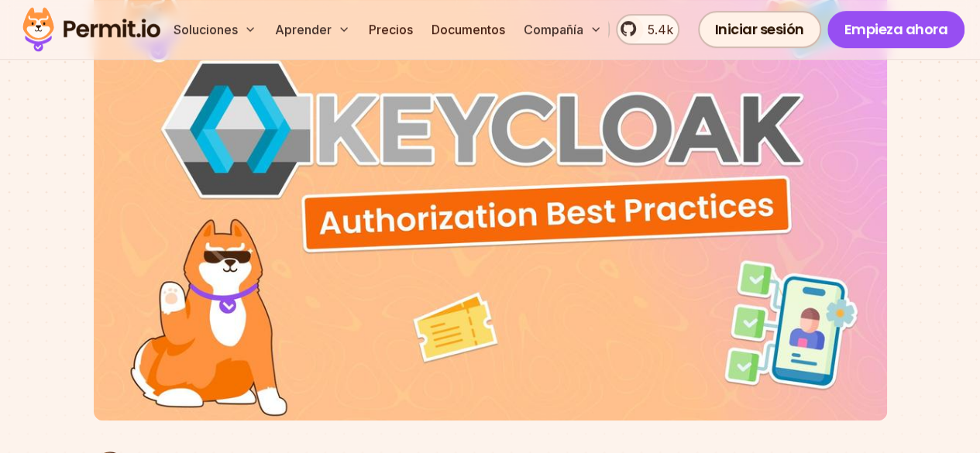 The image size is (980, 453). I want to click on font: Compañía, so click(553, 29).